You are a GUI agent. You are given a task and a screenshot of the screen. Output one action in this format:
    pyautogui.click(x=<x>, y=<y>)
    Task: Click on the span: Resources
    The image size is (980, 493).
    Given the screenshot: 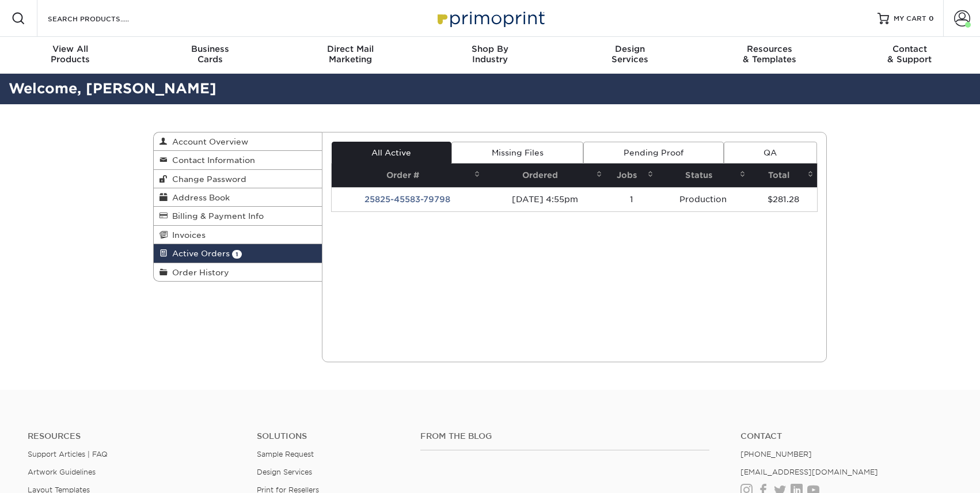 What is the action you would take?
    pyautogui.click(x=770, y=49)
    